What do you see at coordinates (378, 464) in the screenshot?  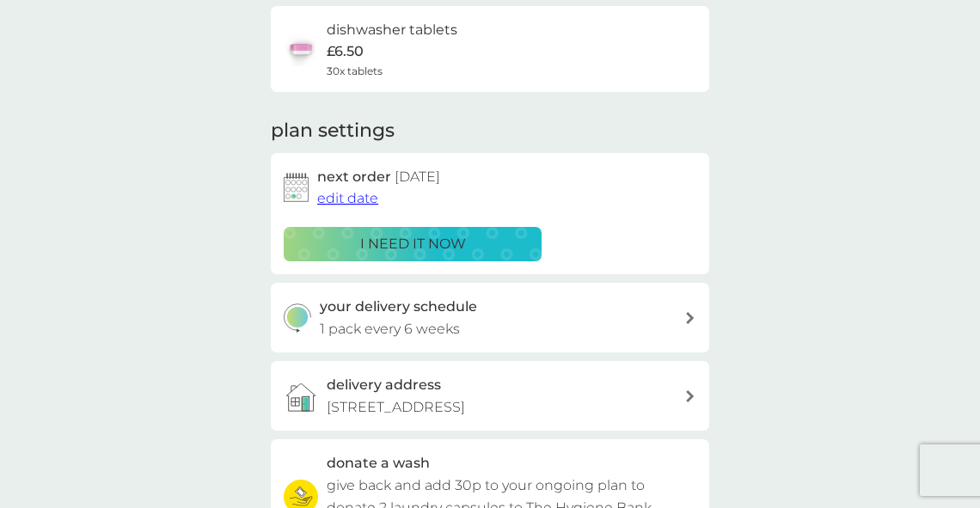 I see `h3: donate a wash` at bounding box center [378, 464].